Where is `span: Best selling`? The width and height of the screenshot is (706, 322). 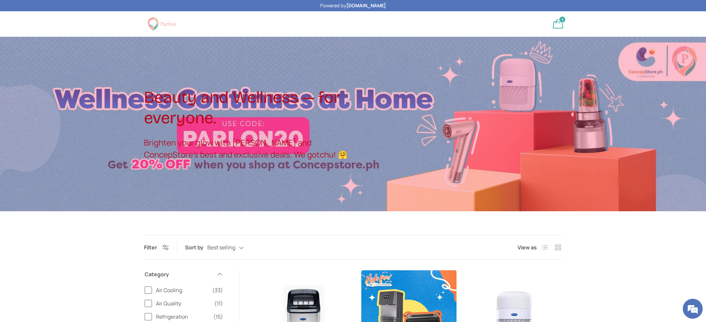 span: Best selling is located at coordinates (221, 247).